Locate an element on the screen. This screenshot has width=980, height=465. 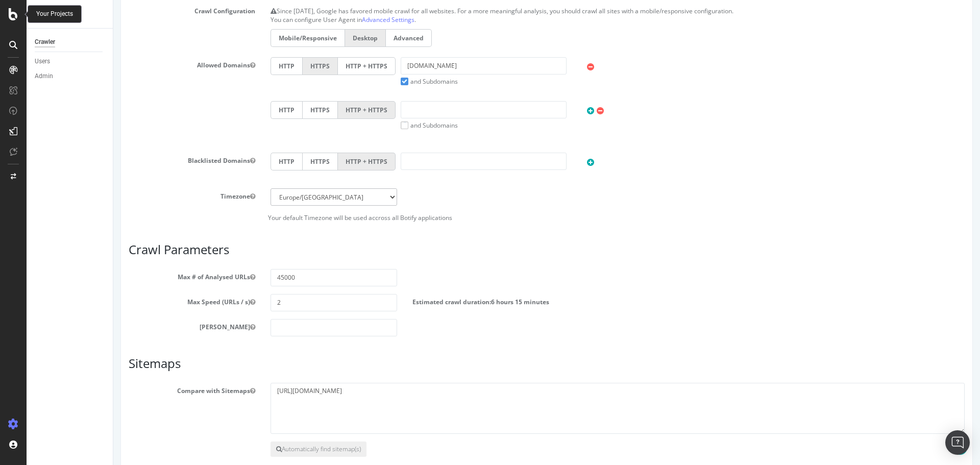
button: Timezone is located at coordinates (139, 196).